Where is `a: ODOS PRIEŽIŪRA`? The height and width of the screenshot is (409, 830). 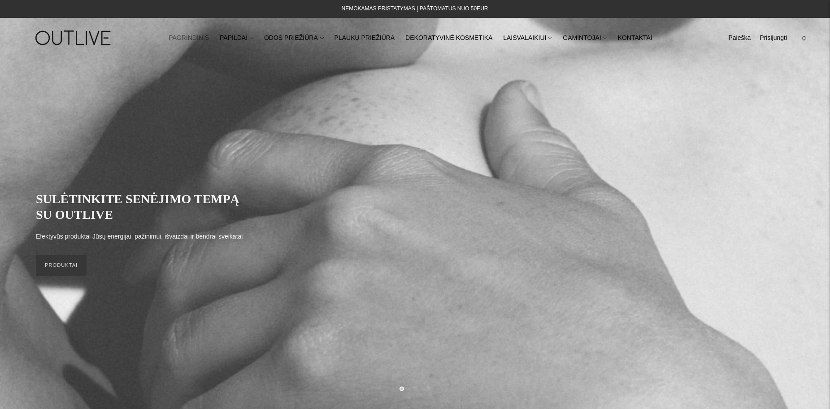
a: ODOS PRIEŽIŪRA is located at coordinates (294, 38).